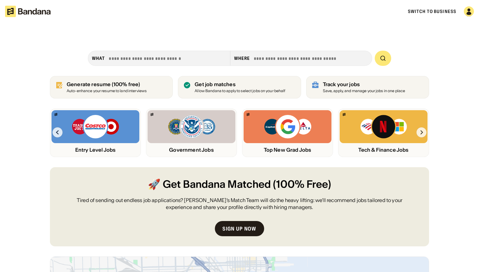 Image resolution: width=479 pixels, height=272 pixels. Describe the element at coordinates (364, 84) in the screenshot. I see `div: Track your jobs` at that location.